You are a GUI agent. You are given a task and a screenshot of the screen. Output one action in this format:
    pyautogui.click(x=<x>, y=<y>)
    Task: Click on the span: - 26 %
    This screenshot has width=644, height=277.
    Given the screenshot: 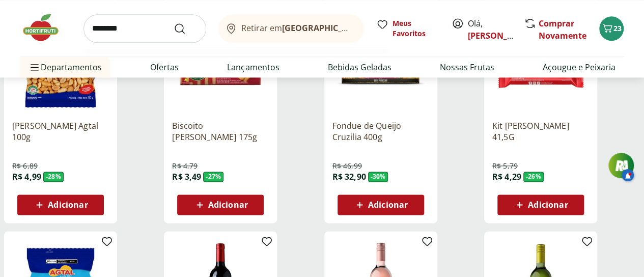 What is the action you would take?
    pyautogui.click(x=534, y=177)
    